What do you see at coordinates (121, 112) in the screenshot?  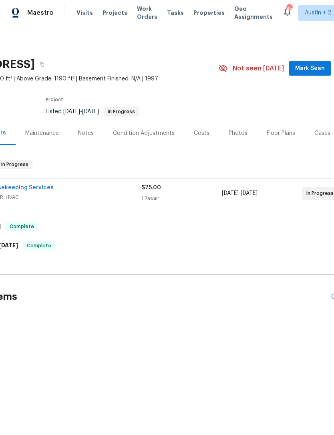 I see `span: In Progress` at bounding box center [121, 112].